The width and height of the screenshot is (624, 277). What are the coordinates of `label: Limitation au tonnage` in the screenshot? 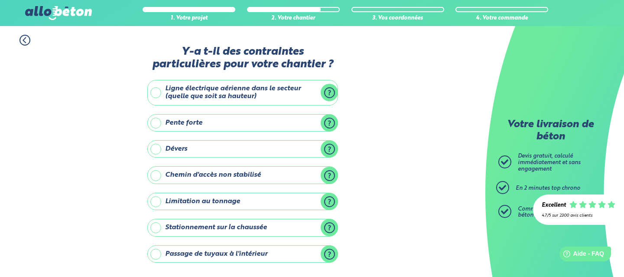 It's located at (243, 201).